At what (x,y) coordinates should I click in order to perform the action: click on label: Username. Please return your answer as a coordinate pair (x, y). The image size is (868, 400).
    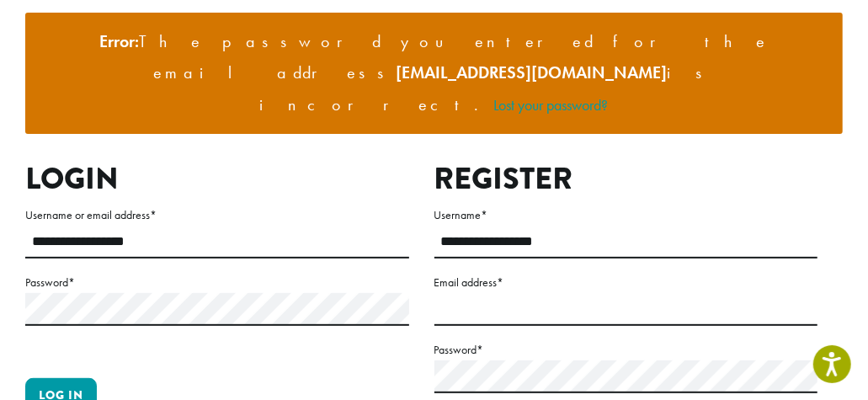
    Looking at the image, I should click on (626, 214).